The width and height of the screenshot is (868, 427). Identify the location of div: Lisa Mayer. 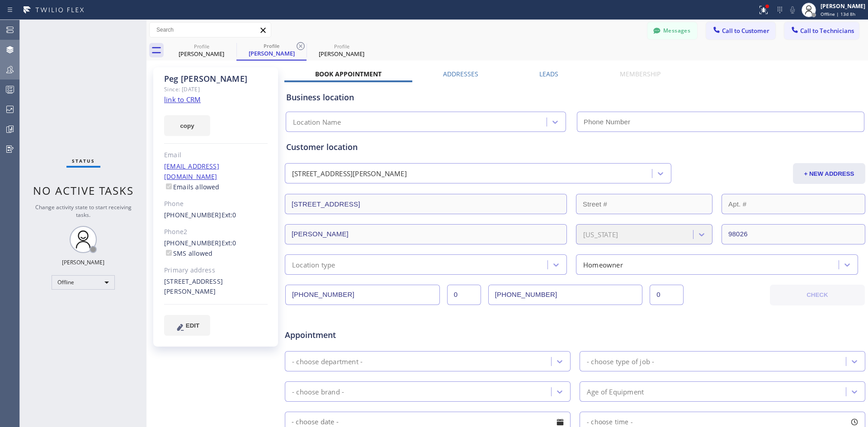
(201, 50).